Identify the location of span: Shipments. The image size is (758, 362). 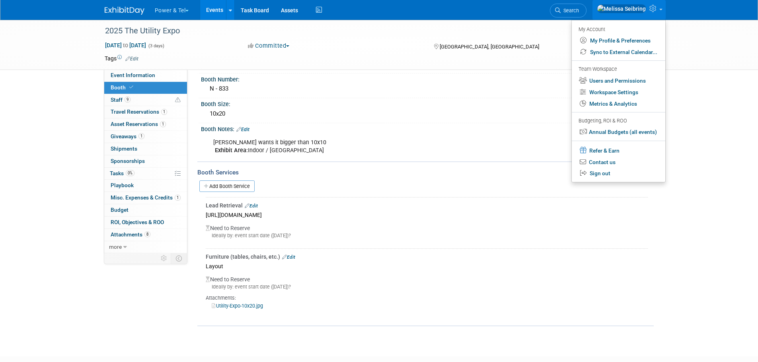
(124, 149).